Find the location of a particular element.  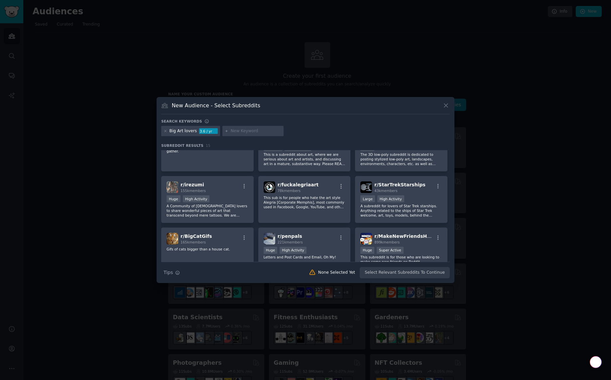

p: Gifs of cats bigger than a house cat. is located at coordinates (207, 249).